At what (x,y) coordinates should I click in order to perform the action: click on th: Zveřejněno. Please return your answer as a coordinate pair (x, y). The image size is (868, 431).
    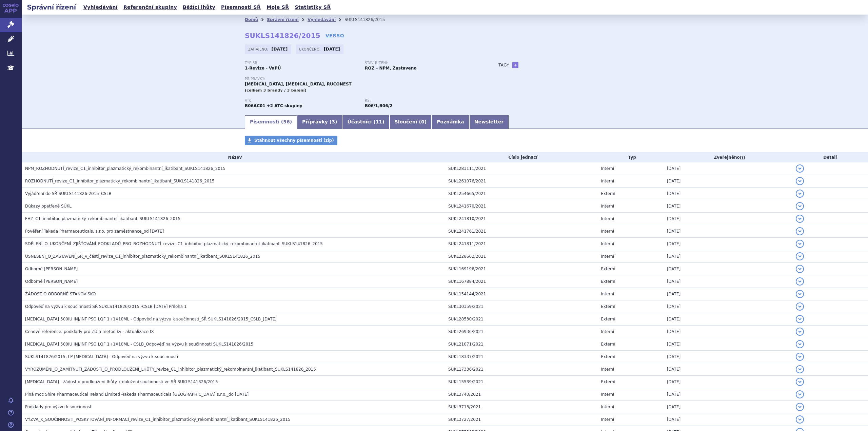
    Looking at the image, I should click on (728, 157).